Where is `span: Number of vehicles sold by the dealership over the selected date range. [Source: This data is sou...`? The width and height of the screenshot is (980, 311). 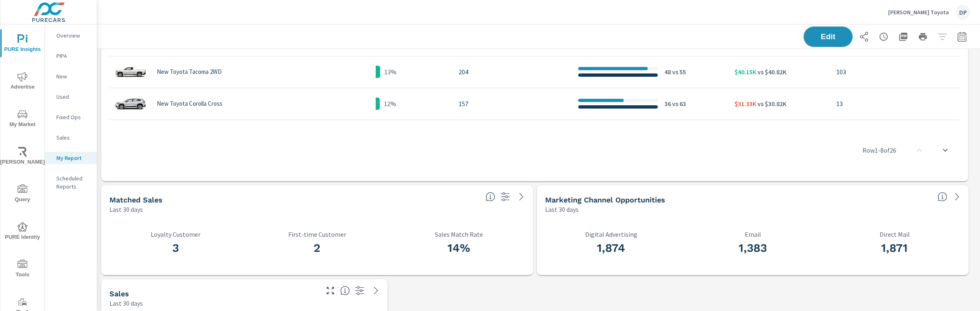 span: Number of vehicles sold by the dealership over the selected date range. [Source: This data is sou... is located at coordinates (345, 290).